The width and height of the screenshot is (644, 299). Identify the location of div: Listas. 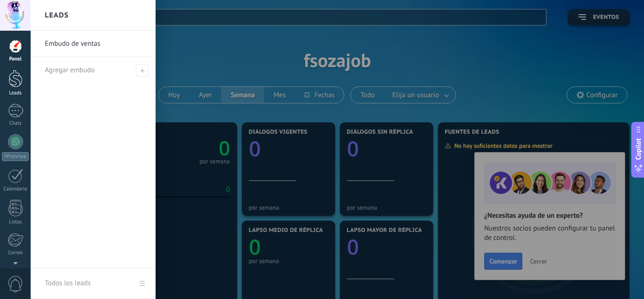
(16, 222).